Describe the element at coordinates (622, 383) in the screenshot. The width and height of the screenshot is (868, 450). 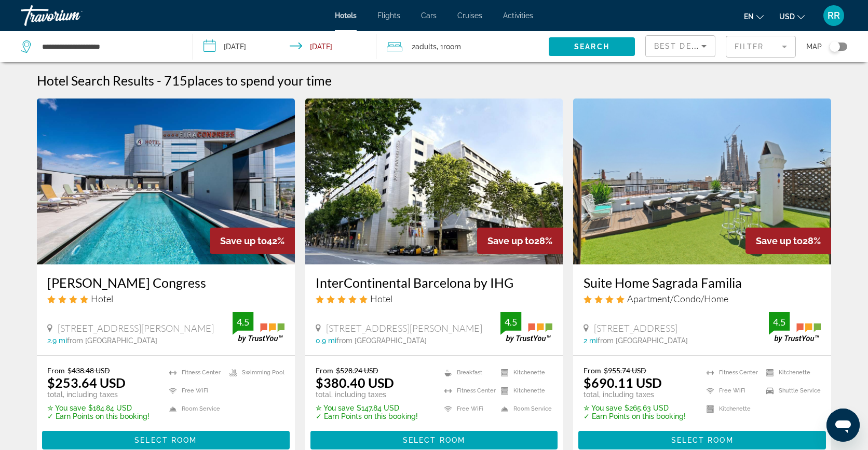
I see `ins: $690.11 USD` at that location.